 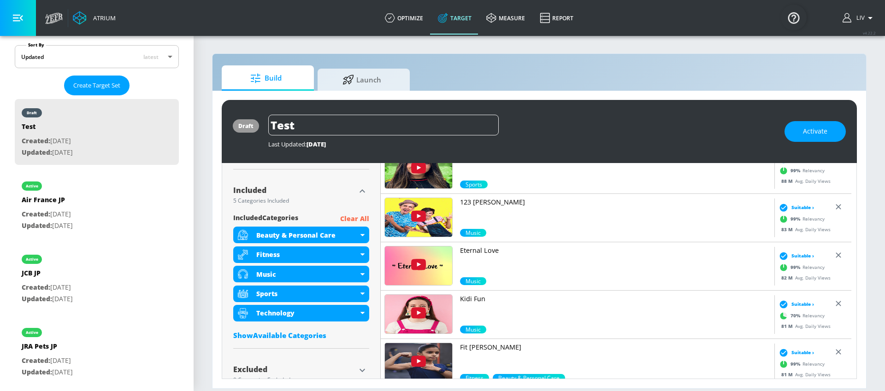 I want to click on img: UU5NEWyJDtr8vtzJWT6SXK4Q, so click(x=419, y=266).